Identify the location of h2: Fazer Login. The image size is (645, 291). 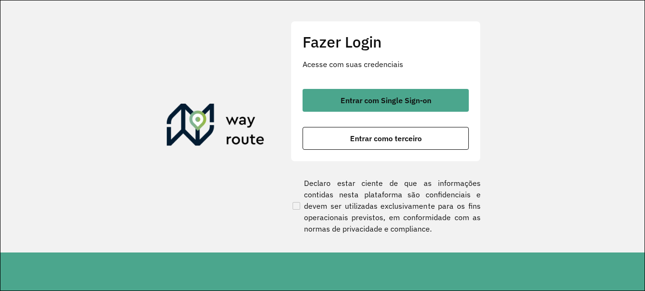
(386, 42).